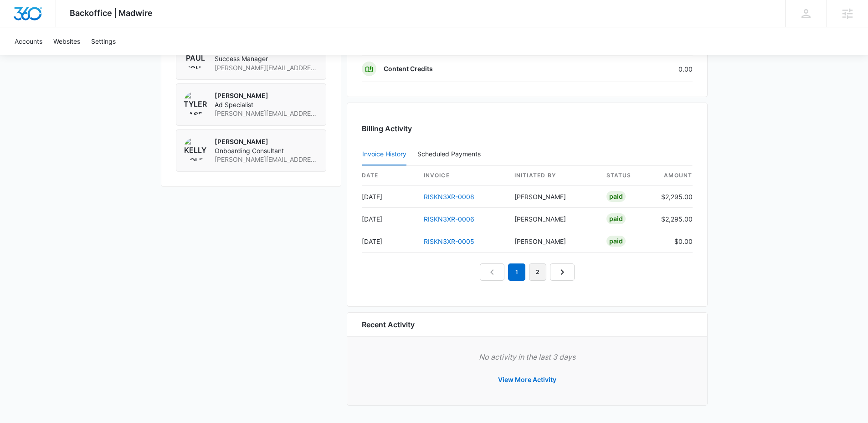  What do you see at coordinates (462, 176) in the screenshot?
I see `th: invoice` at bounding box center [462, 176].